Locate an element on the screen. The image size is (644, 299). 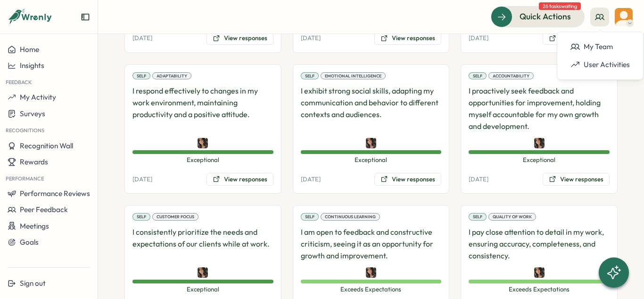
p: I am open to feedback and constructive criticism, seeing it as an opportunity for growth and impr... is located at coordinates (371, 244).